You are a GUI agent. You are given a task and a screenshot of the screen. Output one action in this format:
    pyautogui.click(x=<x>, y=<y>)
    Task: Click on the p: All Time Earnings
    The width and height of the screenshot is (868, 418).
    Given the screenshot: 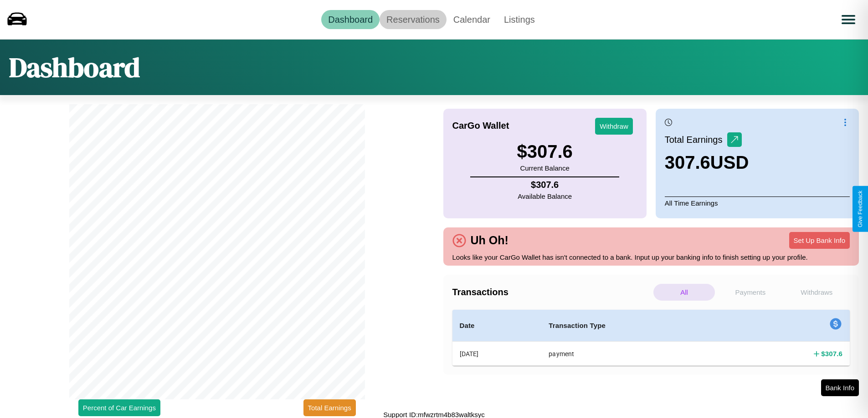 What is the action you would take?
    pyautogui.click(x=757, y=203)
    